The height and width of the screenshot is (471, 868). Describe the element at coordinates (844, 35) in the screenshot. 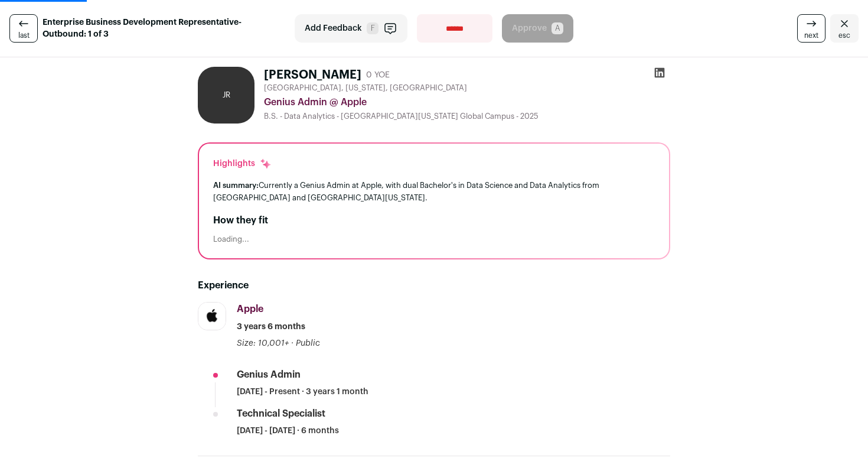

I see `span: esc` at that location.